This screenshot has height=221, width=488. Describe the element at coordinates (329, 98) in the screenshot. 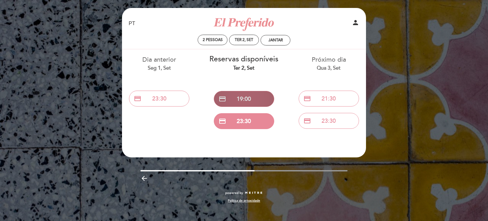

I see `button: credit_card 21:30` at that location.